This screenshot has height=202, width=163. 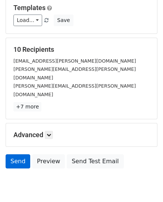 I want to click on h5: Advanced, so click(x=81, y=135).